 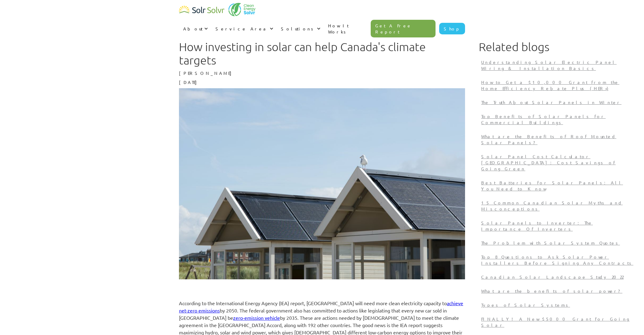 I want to click on p: Best Batteries for Solar Panels: All You Need to Know, so click(x=558, y=186).